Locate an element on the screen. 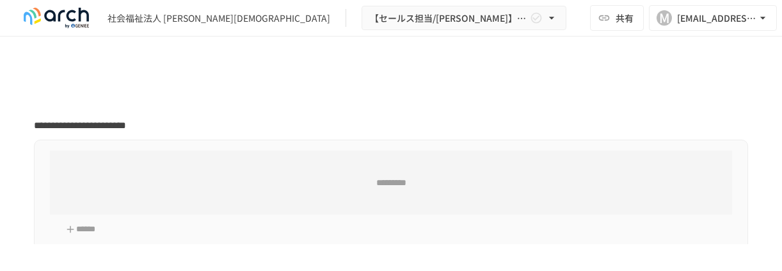  div: M is located at coordinates (664, 18).